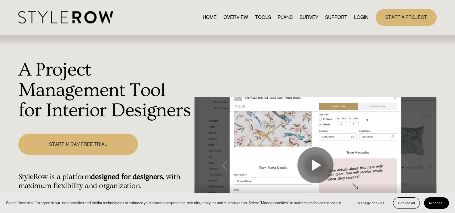 The width and height of the screenshot is (455, 213). Describe the element at coordinates (66, 17) in the screenshot. I see `img: StyleRow` at that location.